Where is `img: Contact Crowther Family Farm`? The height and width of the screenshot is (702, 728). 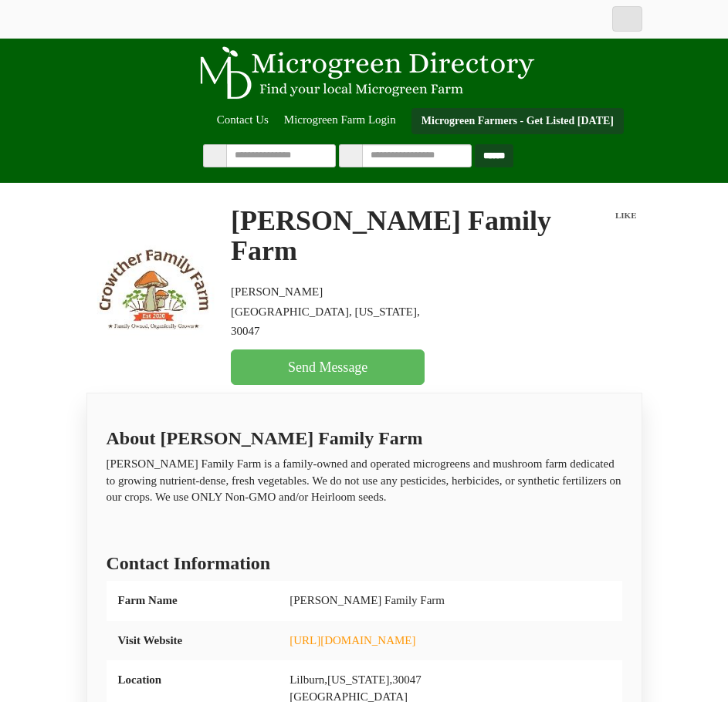 img: Contact Crowther Family Farm is located at coordinates (153, 296).